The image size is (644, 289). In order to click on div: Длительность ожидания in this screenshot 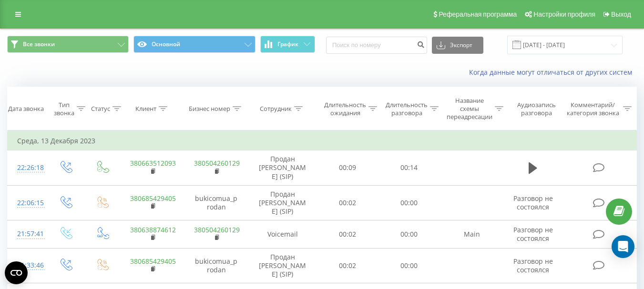, I will do `click(345, 109)`.